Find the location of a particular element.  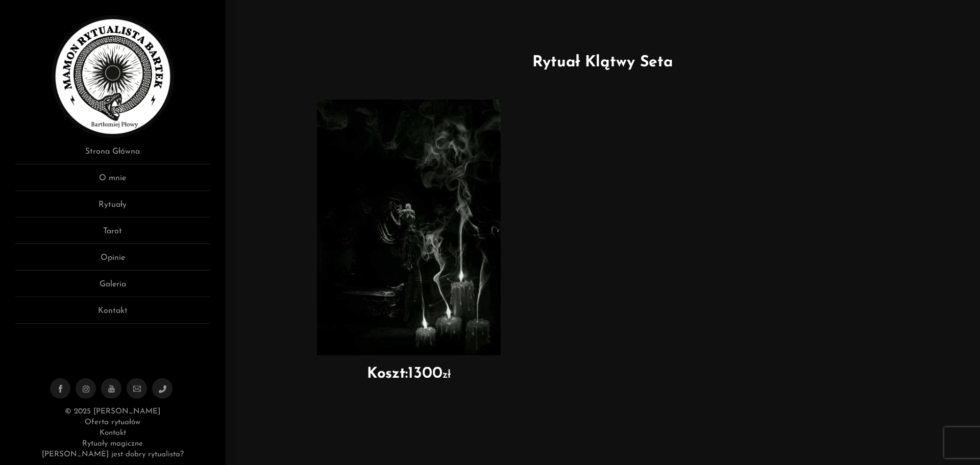

a: O mnie is located at coordinates (113, 181).